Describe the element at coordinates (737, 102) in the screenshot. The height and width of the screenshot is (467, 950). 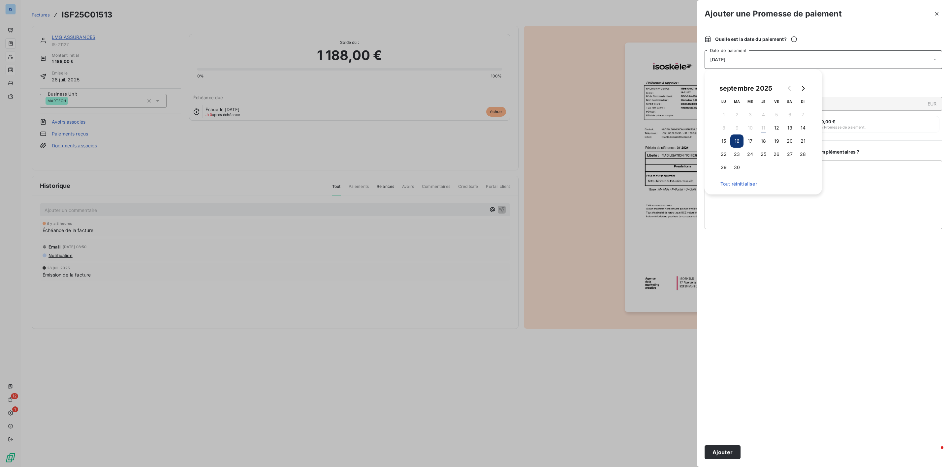
I see `th: mardi` at that location.